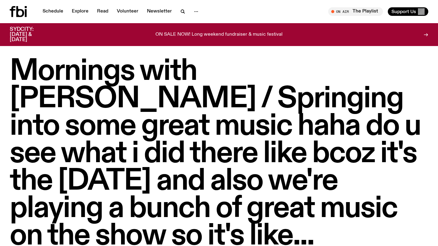  What do you see at coordinates (80, 12) in the screenshot?
I see `a: Explore` at bounding box center [80, 12].